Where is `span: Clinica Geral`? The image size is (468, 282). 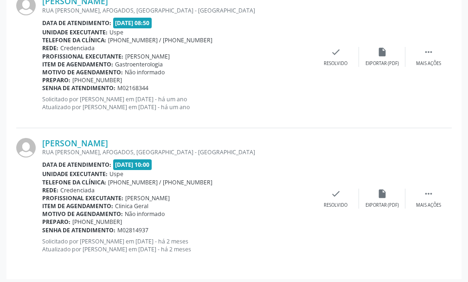
span: Clinica Geral is located at coordinates (132, 206).